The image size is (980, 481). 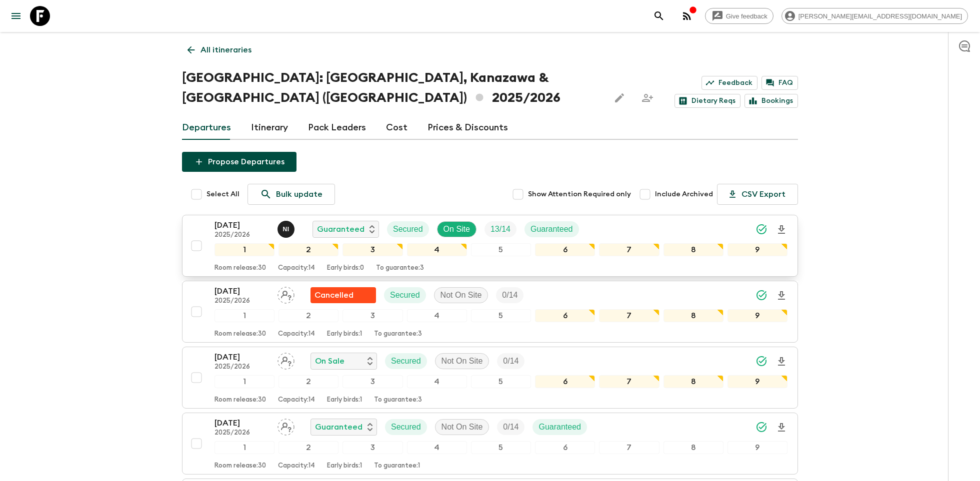 I want to click on a: Dietary Reqs, so click(x=707, y=101).